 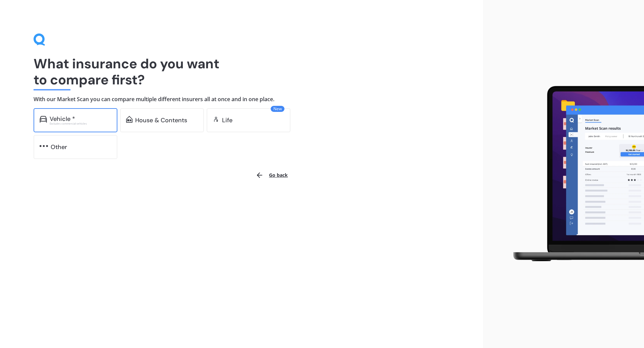 I want to click on h1: What insurance do you want to compare first?, so click(x=242, y=72).